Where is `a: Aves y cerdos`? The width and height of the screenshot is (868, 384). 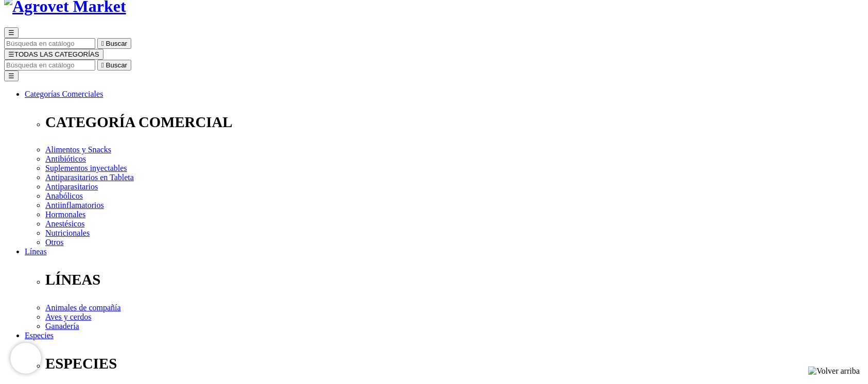
a: Aves y cerdos is located at coordinates (68, 316).